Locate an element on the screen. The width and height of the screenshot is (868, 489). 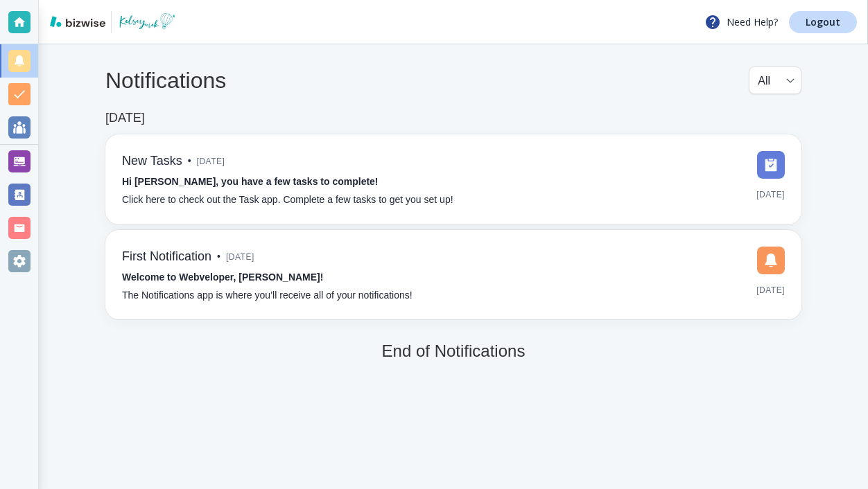
a: Logout is located at coordinates (823, 22).